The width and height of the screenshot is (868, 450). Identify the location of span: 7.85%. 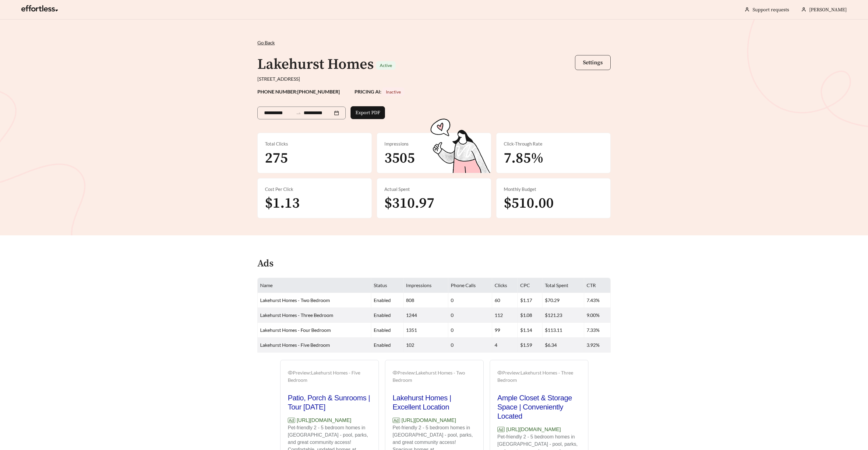
(524, 158).